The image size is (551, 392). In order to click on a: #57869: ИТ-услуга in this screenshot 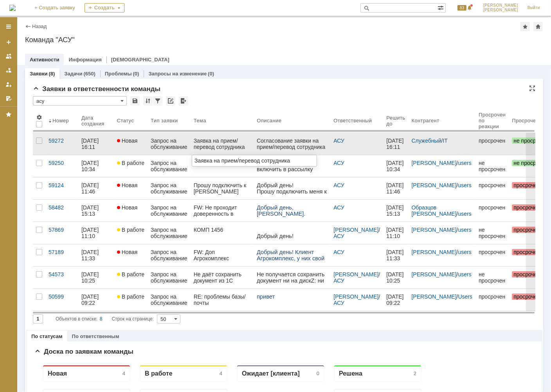, I will do `click(135, 135)`.